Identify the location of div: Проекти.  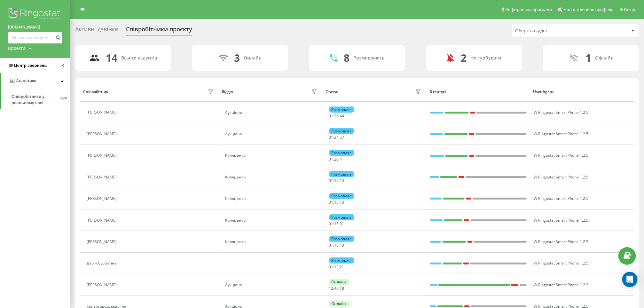
(17, 48).